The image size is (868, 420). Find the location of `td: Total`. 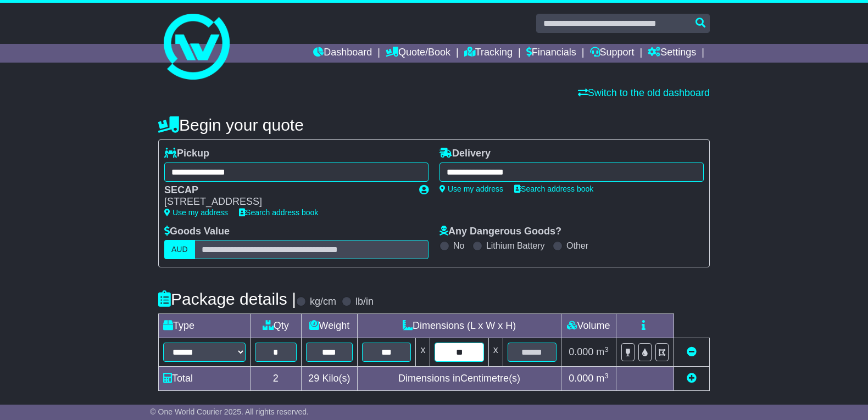

td: Total is located at coordinates (204, 380).